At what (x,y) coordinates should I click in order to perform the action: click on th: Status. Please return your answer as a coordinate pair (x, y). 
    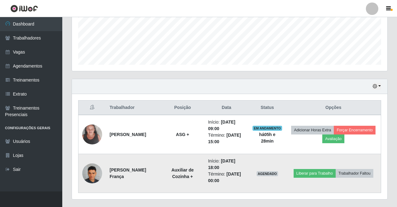
    Looking at the image, I should click on (267, 108).